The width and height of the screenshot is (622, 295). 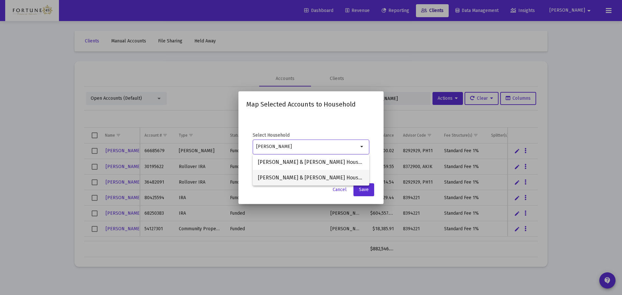 What do you see at coordinates (364, 190) in the screenshot?
I see `button: Save` at bounding box center [364, 190].